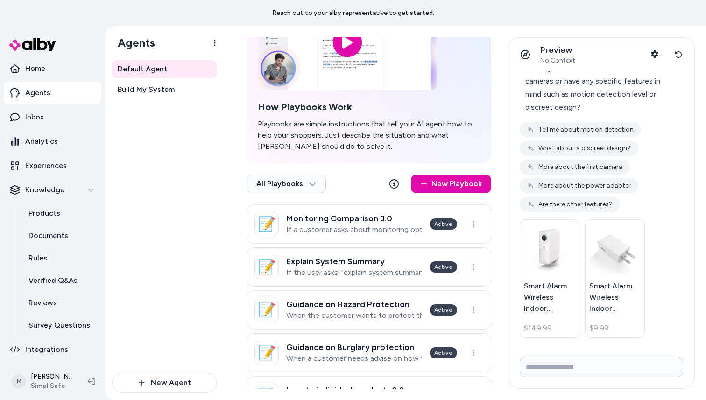 The width and height of the screenshot is (706, 400). Describe the element at coordinates (369, 267) in the screenshot. I see `a: 📝Explain System SummaryIf the user asks: "explain system summary" or "explain the system summary"...` at that location.